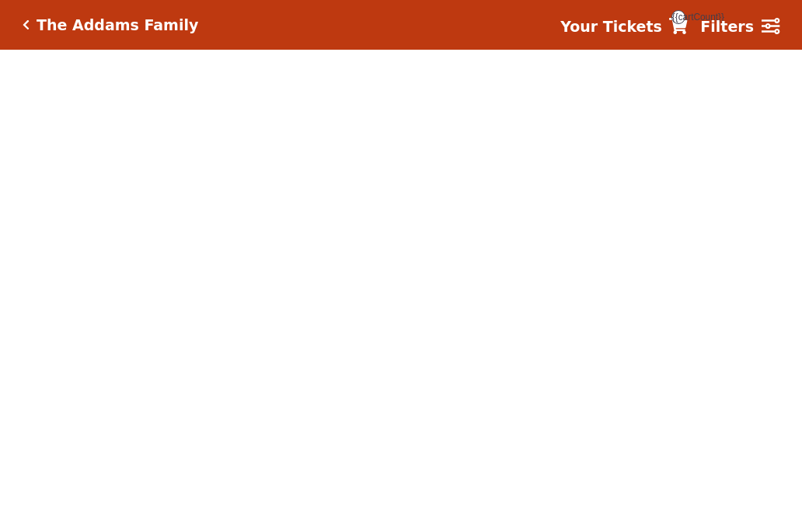  What do you see at coordinates (740, 26) in the screenshot?
I see `a: Filters` at bounding box center [740, 26].